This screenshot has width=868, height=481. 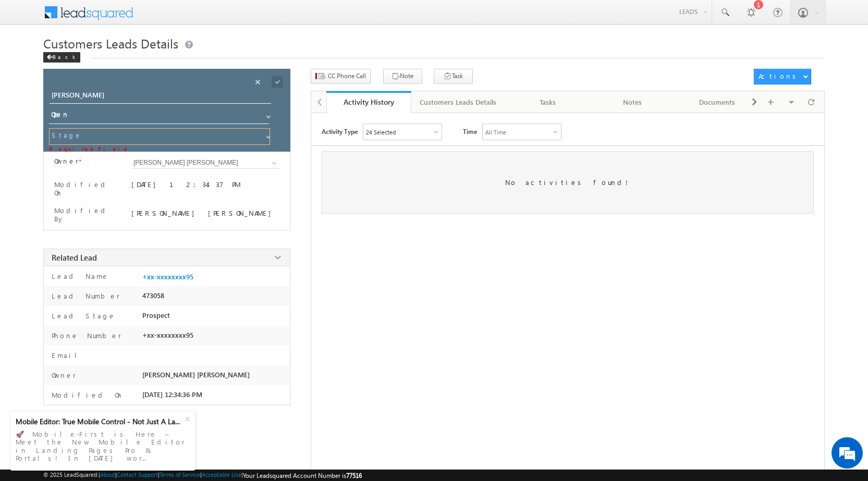 What do you see at coordinates (302, 475) in the screenshot?
I see `span: Your Leadsquared Account Number is` at bounding box center [302, 475].